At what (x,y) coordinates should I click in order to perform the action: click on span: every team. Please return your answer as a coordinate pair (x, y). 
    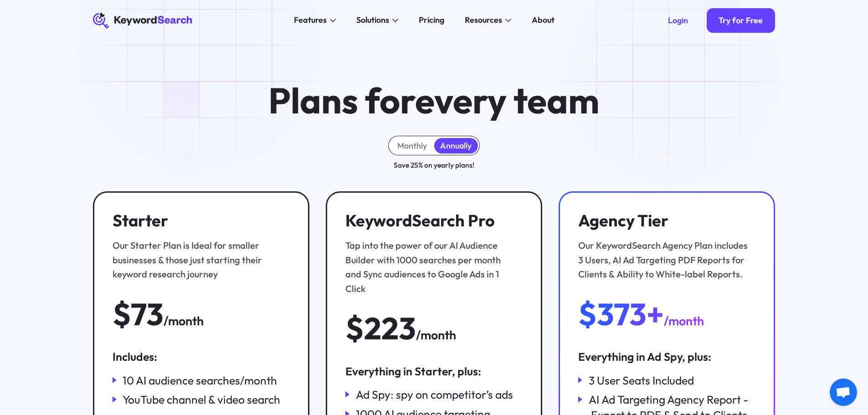
    Looking at the image, I should click on (508, 100).